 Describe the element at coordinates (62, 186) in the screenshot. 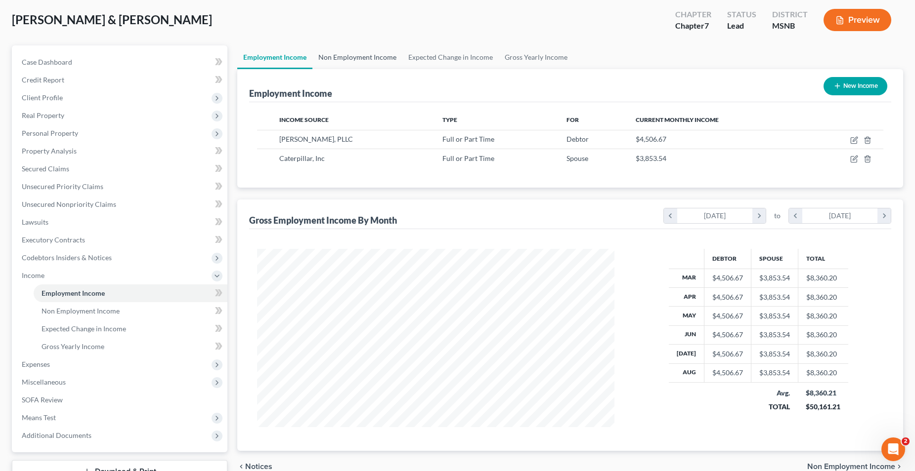

I see `span: Unsecured Priority Claims` at that location.